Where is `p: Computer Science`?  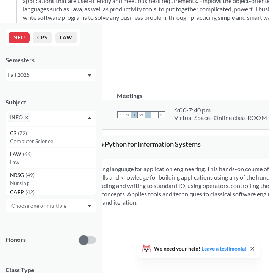 p: Computer Science is located at coordinates (53, 141).